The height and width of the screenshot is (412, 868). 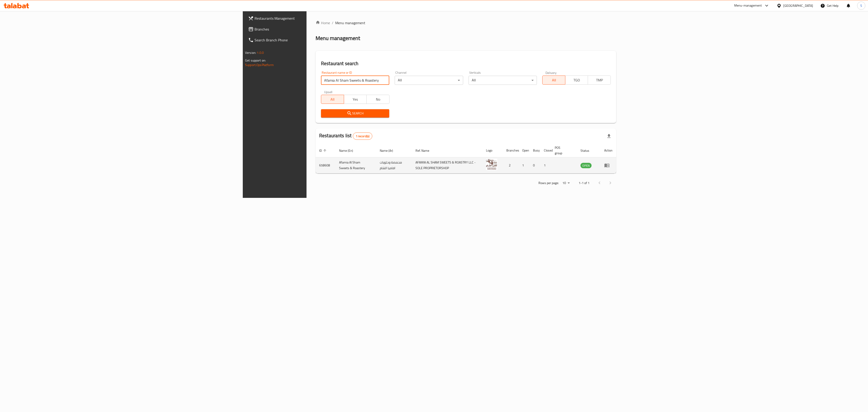 I want to click on th: Open, so click(x=524, y=151).